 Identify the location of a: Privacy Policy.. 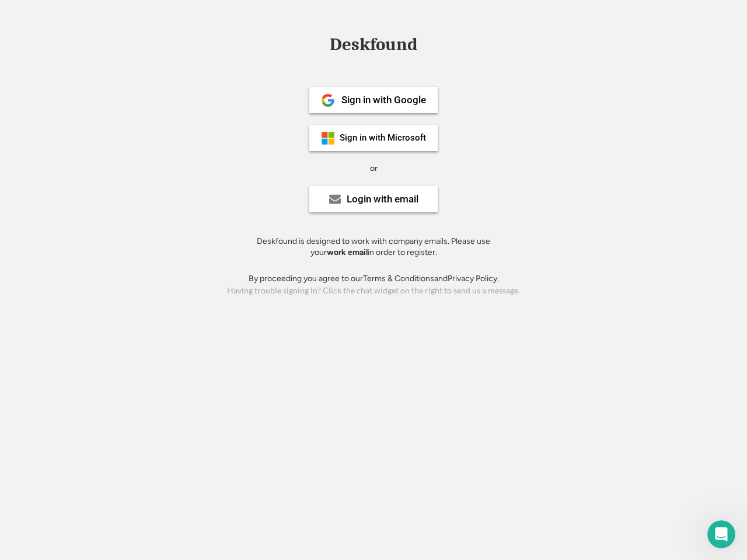
(473, 279).